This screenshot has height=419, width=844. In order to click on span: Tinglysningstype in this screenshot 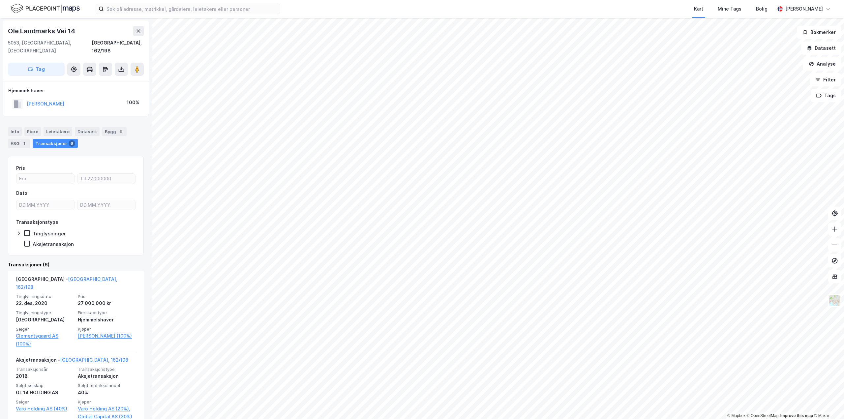, I will do `click(45, 312)`.